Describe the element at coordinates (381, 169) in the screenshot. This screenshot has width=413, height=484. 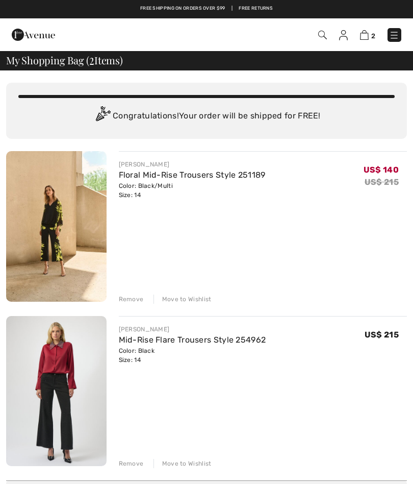
I see `span: US$ 140` at that location.